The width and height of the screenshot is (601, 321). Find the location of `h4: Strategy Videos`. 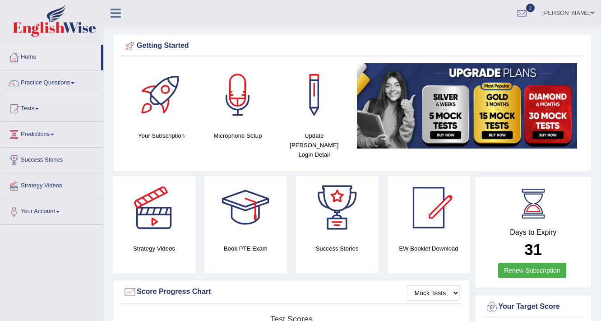

h4: Strategy Videos is located at coordinates (154, 248).